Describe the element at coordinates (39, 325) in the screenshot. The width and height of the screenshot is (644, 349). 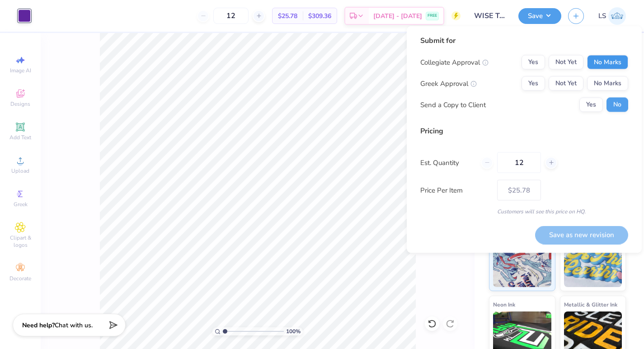
I see `strong: Need help?` at that location.